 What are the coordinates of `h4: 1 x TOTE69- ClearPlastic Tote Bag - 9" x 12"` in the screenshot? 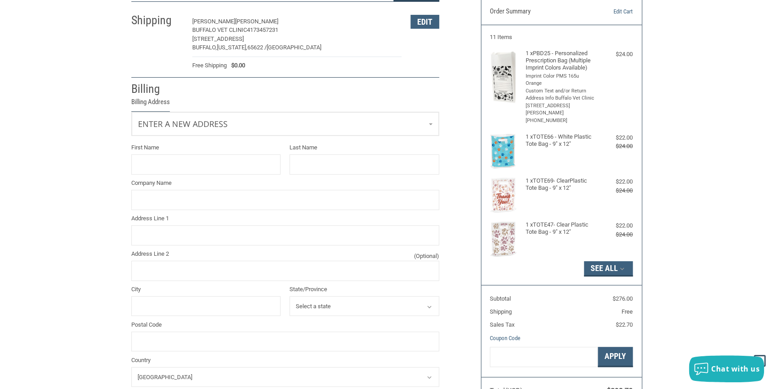 It's located at (560, 184).